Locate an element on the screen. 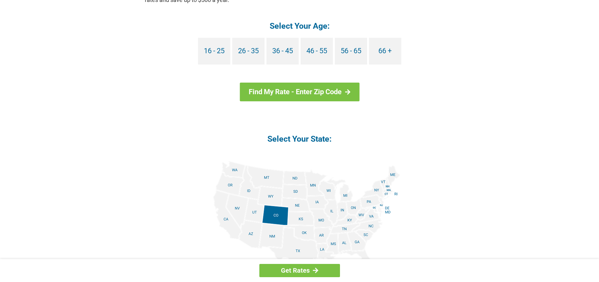 This screenshot has height=282, width=599. h4: Select Your Age: is located at coordinates (300, 26).